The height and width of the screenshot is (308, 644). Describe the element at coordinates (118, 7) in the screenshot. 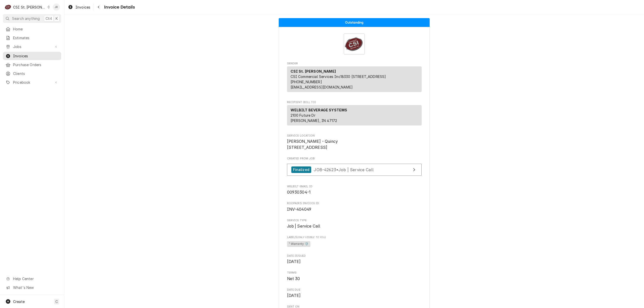

I see `span: Invoice Details` at that location.